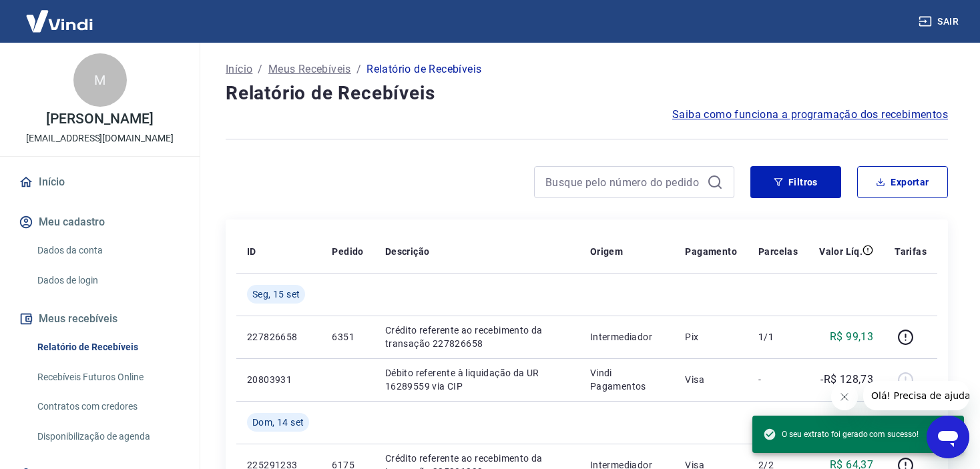 This screenshot has height=469, width=980. What do you see at coordinates (477, 380) in the screenshot?
I see `p: Débito referente à liquidação da UR 16289559 via CIP` at bounding box center [477, 380].